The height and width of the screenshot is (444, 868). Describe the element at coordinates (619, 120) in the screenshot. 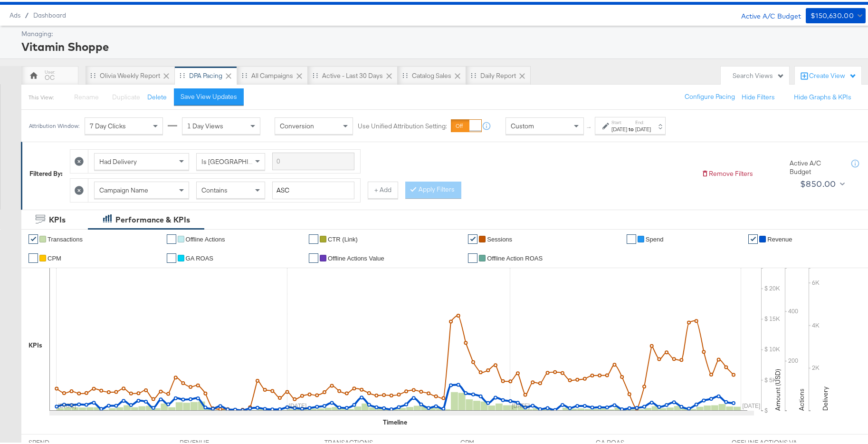

I see `label: Start:` at that location.